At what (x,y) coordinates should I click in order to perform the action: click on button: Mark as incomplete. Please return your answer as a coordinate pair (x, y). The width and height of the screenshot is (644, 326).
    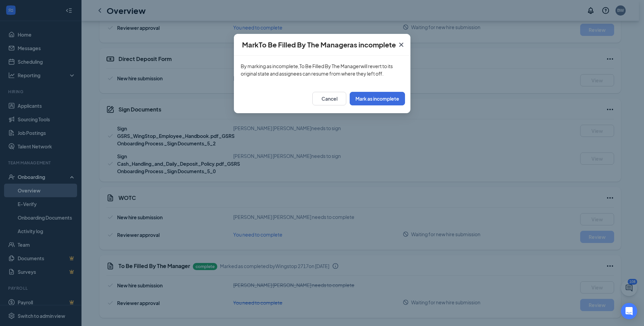
    Looking at the image, I should click on (377, 99).